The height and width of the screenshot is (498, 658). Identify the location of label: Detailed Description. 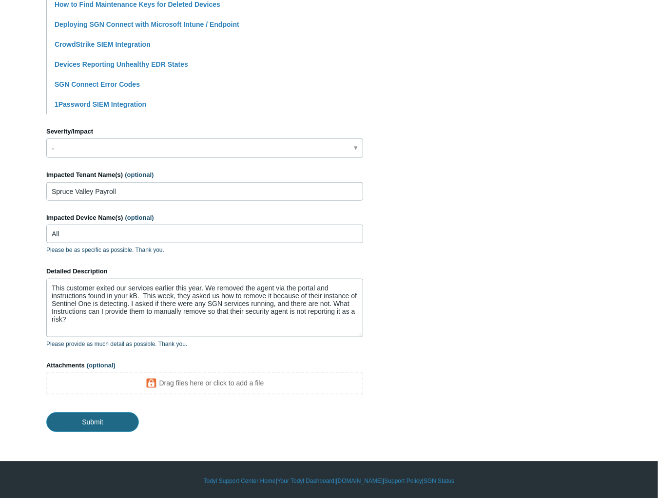
(205, 272).